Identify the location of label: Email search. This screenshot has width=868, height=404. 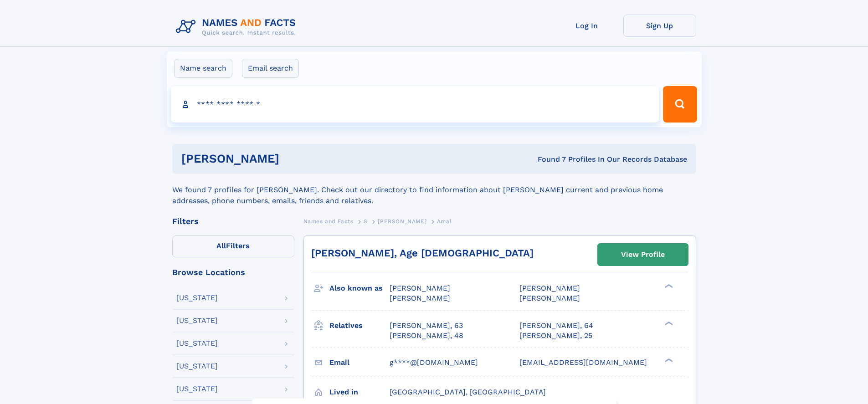
(270, 68).